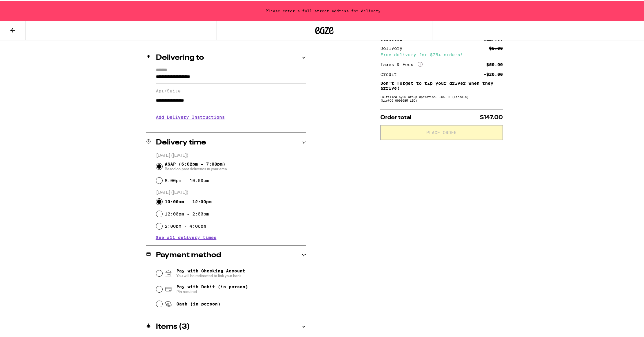  Describe the element at coordinates (401, 63) in the screenshot. I see `div: Taxes & Fees` at that location.